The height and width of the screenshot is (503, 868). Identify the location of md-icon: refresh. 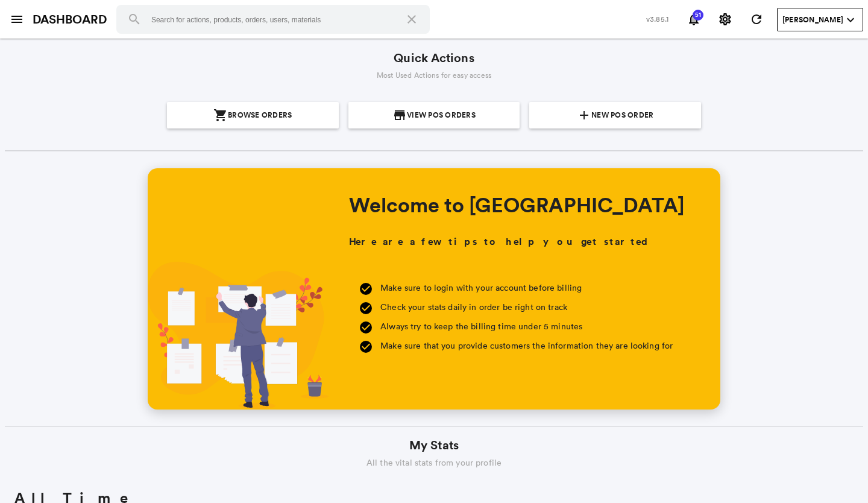
(757, 19).